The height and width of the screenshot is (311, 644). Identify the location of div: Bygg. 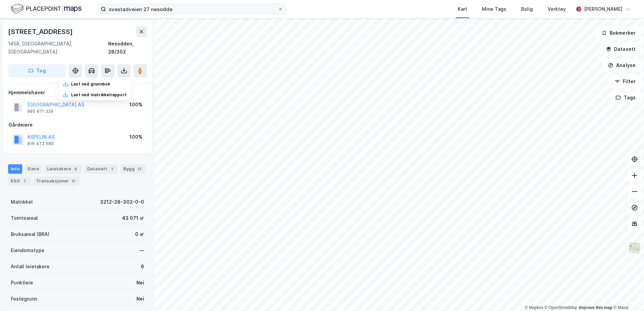
(133, 169).